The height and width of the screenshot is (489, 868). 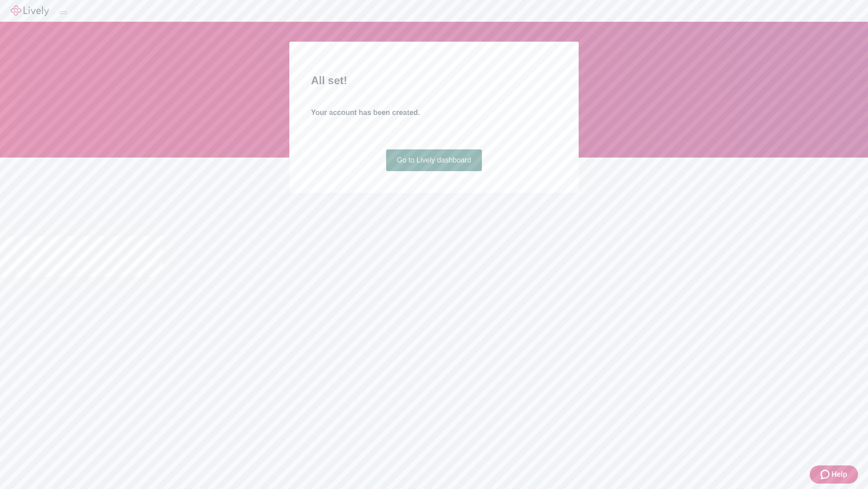 What do you see at coordinates (64, 13) in the screenshot?
I see `button: Log out` at bounding box center [64, 13].